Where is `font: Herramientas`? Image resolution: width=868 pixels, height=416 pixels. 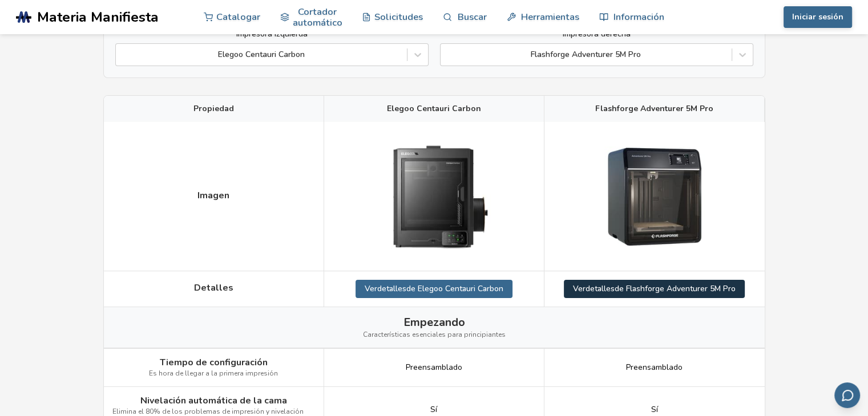 font: Herramientas is located at coordinates (550, 17).